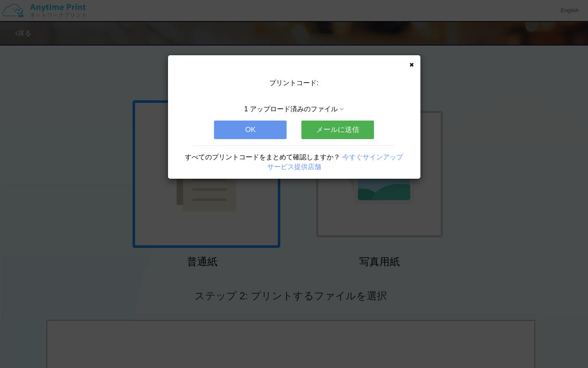 This screenshot has height=368, width=588. I want to click on a: 今すぐサインアップ, so click(373, 157).